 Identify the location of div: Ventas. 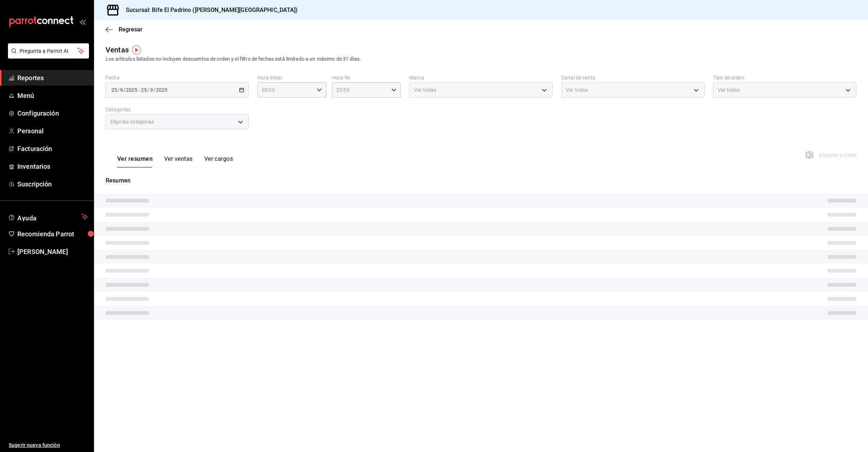
(117, 50).